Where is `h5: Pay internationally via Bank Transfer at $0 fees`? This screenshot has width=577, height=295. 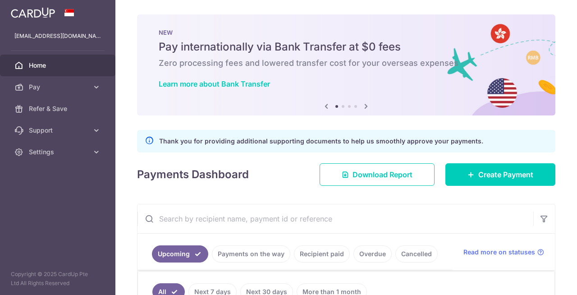 h5: Pay internationally via Bank Transfer at $0 fees is located at coordinates (346, 47).